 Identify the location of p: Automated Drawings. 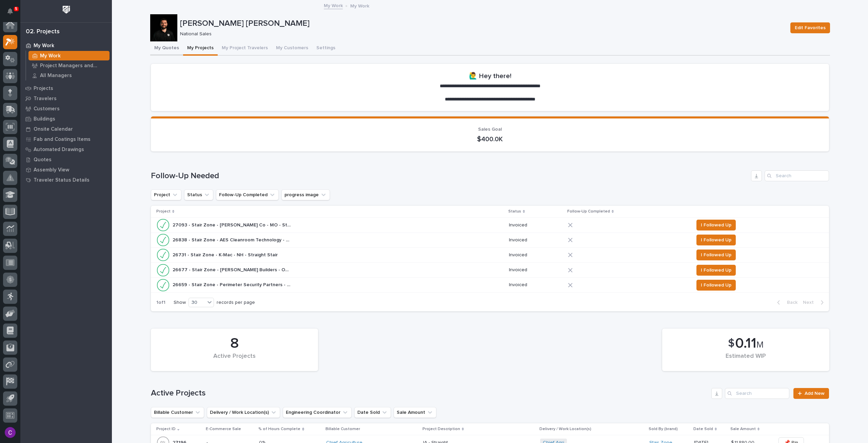
(58, 150).